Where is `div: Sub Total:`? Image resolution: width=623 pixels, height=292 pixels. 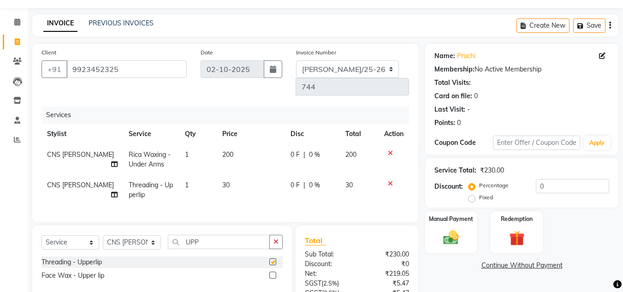
div: Sub Total: is located at coordinates (327, 254).